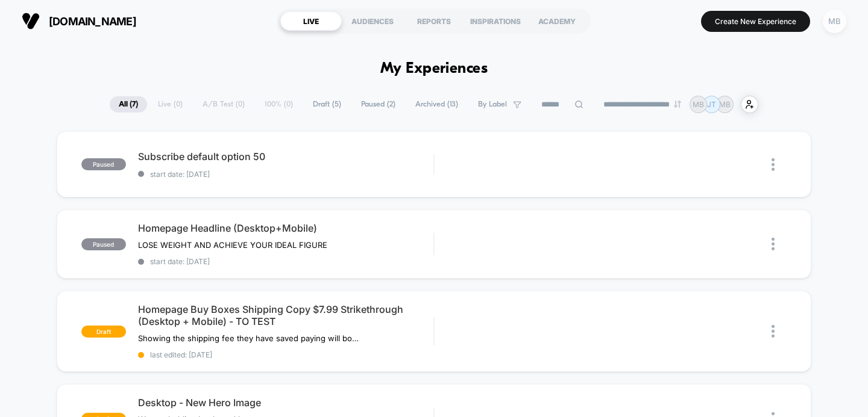  Describe the element at coordinates (285, 156) in the screenshot. I see `span: Subscribe default option 50` at that location.